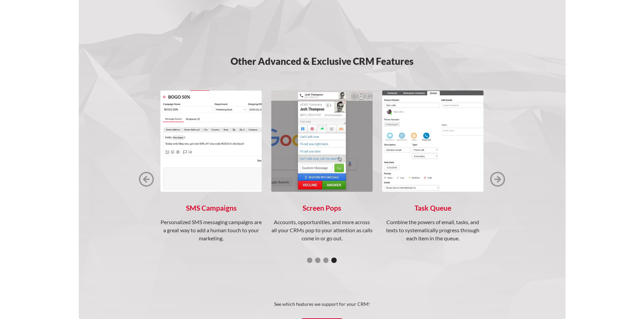  Describe the element at coordinates (310, 261) in the screenshot. I see `div: Show slide 1 of 4` at that location.